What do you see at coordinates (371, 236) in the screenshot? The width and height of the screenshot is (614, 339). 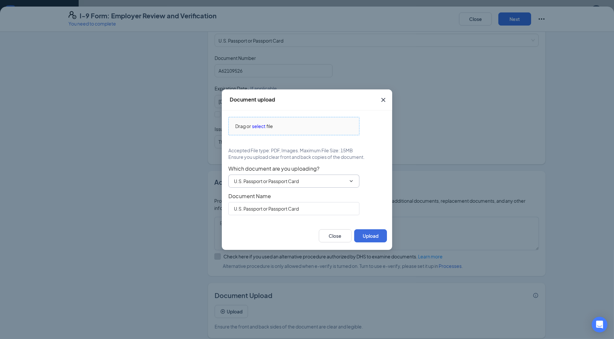 I see `button: Upload` at bounding box center [371, 236].